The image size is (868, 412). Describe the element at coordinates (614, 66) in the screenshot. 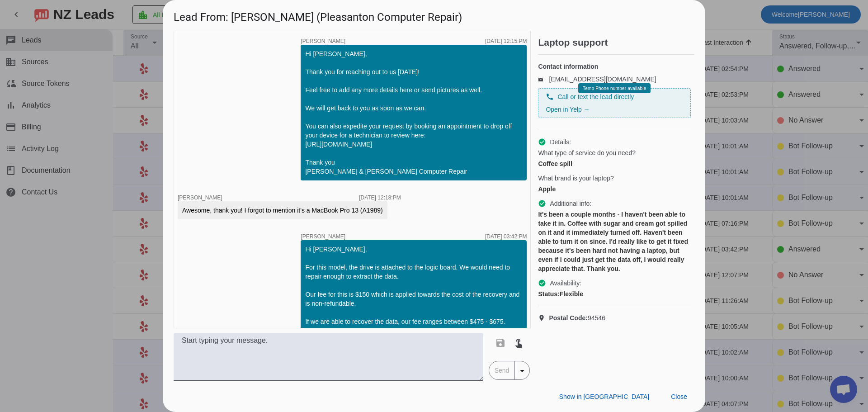

I see `h4: Contact information` at that location.